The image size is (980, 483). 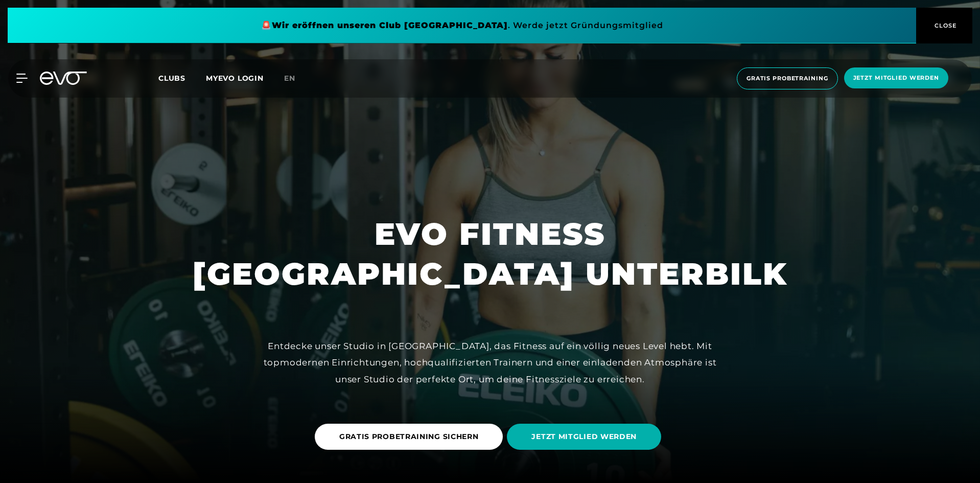 What do you see at coordinates (409, 436) in the screenshot?
I see `span: GRATIS PROBETRAINING SICHERN` at bounding box center [409, 436].